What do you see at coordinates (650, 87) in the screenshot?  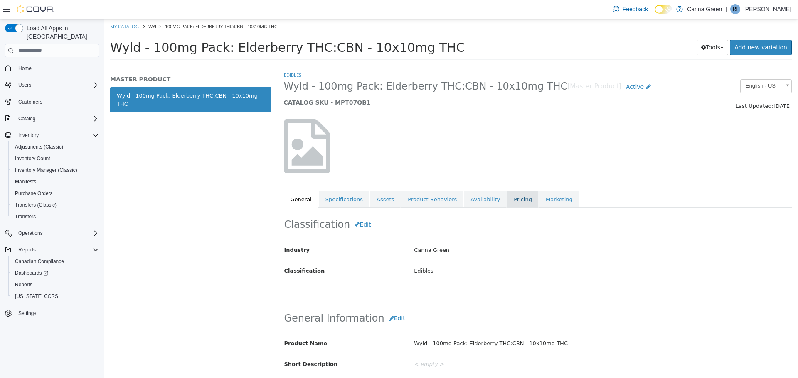 I see `span: Last Updated:` at bounding box center [650, 87].